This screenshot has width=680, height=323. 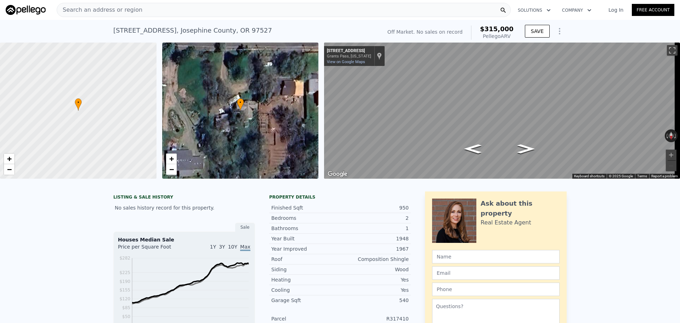 What do you see at coordinates (496, 273) in the screenshot?
I see `input: Email` at bounding box center [496, 273].